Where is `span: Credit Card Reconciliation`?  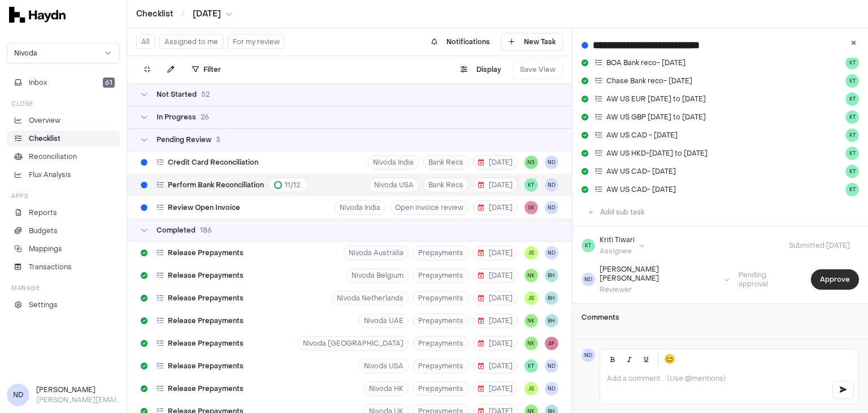
span: Credit Card Reconciliation is located at coordinates (213, 162).